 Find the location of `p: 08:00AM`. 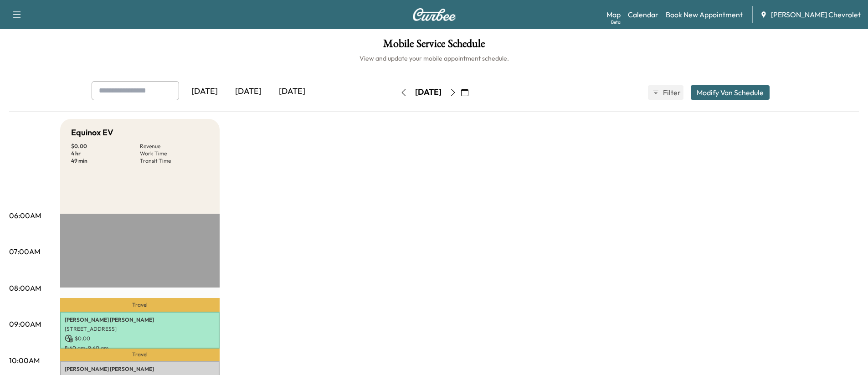

p: 08:00AM is located at coordinates (25, 288).